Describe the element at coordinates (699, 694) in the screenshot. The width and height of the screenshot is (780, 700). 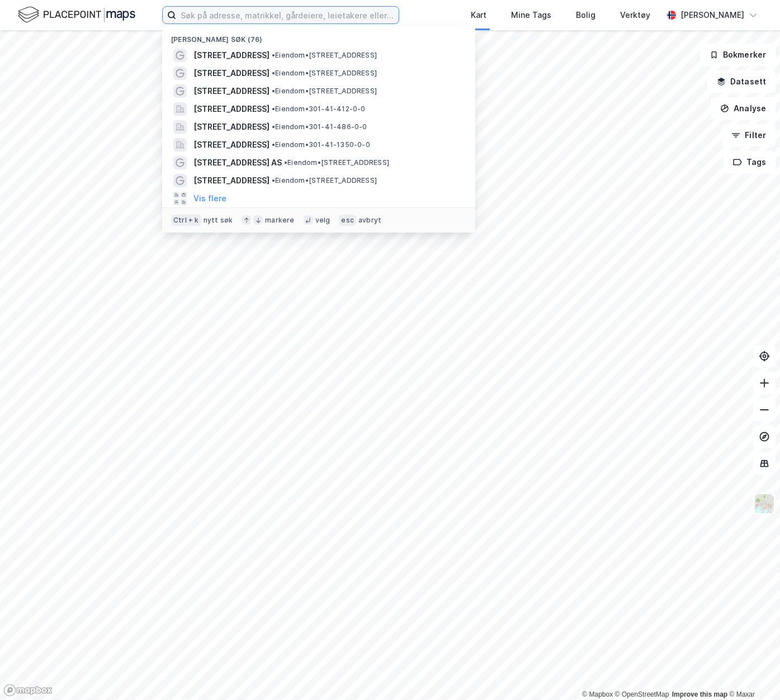
I see `a: Improve this map` at that location.